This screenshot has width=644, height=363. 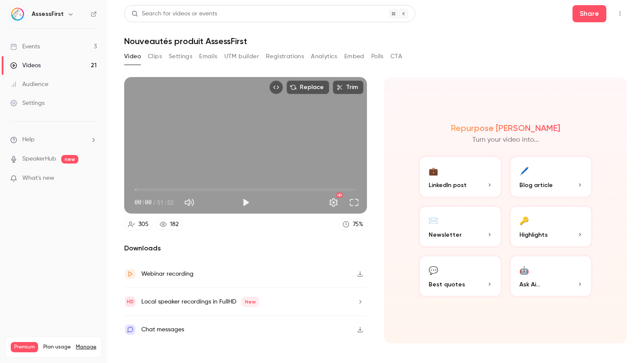 What do you see at coordinates (245, 248) in the screenshot?
I see `h2: Downloads` at bounding box center [245, 248].